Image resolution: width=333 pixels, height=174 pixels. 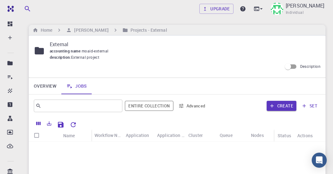 What do you see at coordinates (138, 135) in the screenshot?
I see `div: Application` at bounding box center [138, 135].